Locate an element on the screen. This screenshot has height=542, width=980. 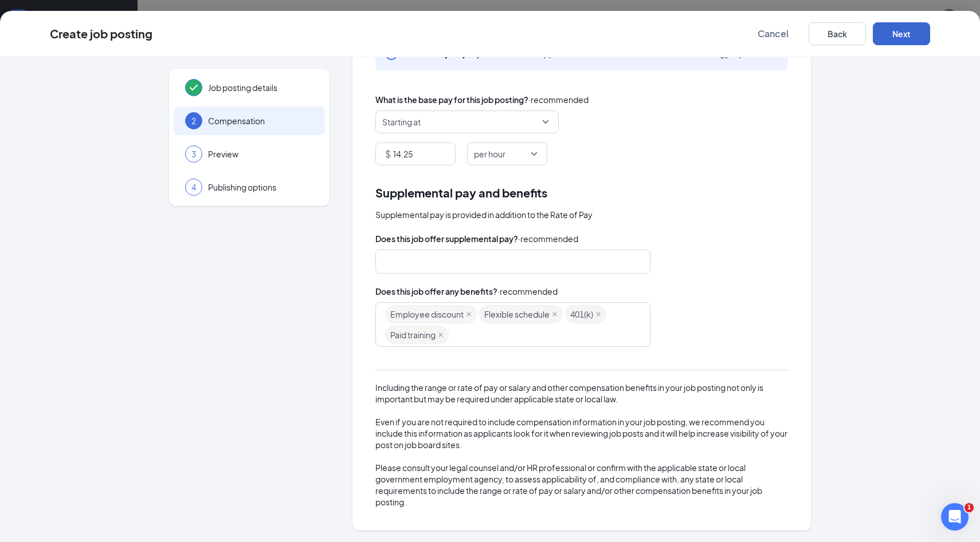
span: Publishing options is located at coordinates (261, 187).